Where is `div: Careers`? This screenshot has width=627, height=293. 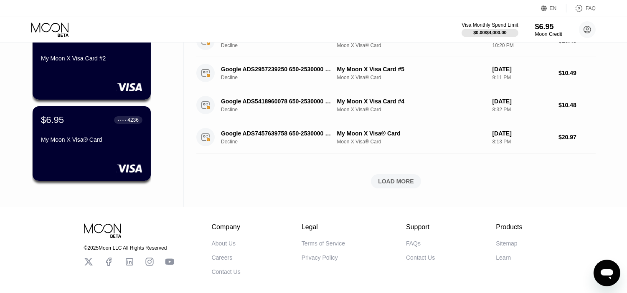
div: Careers is located at coordinates (222, 258).